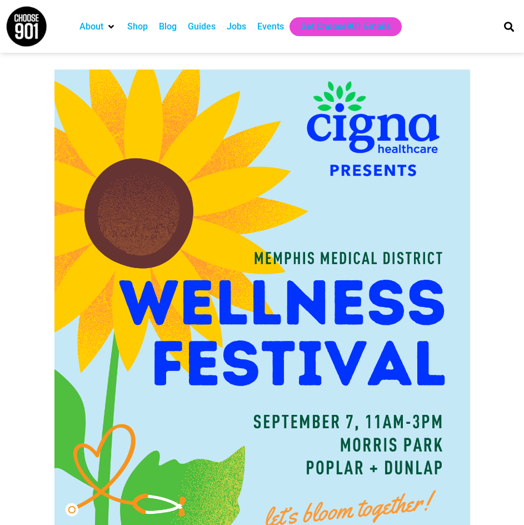 The height and width of the screenshot is (525, 524). I want to click on div: Get Choose901 Emails, so click(346, 27).